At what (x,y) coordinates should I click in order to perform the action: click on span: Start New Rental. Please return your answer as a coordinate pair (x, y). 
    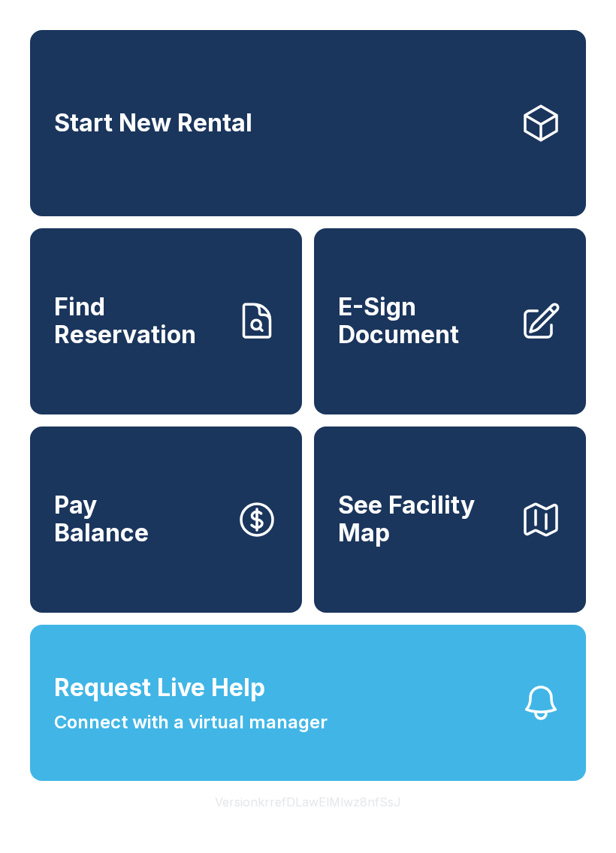
    Looking at the image, I should click on (153, 123).